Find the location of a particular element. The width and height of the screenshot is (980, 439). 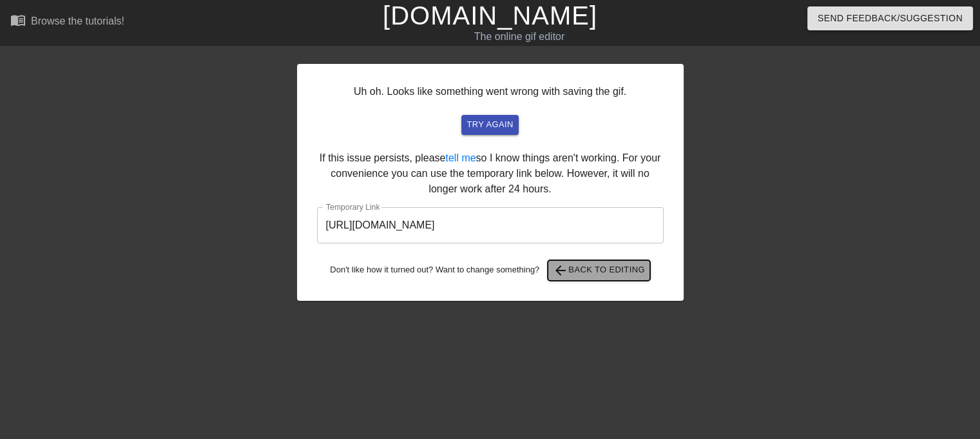

button: Send Feedback/Suggestion is located at coordinates (889, 18).